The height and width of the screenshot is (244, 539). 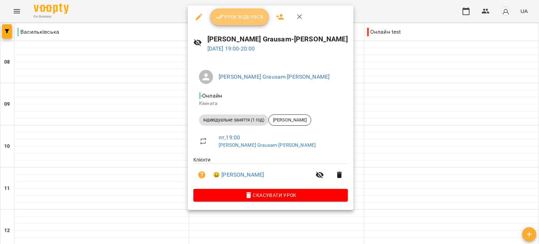 What do you see at coordinates (211, 95) in the screenshot?
I see `span: - Онлайн` at bounding box center [211, 95].